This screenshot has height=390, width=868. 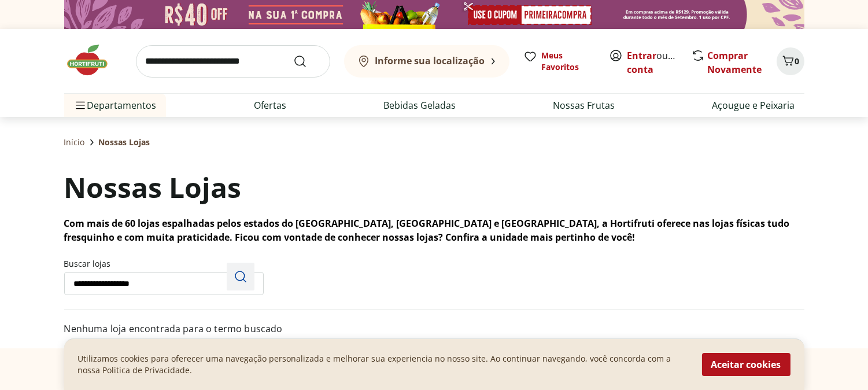 I want to click on button: Carrinho, so click(x=790, y=61).